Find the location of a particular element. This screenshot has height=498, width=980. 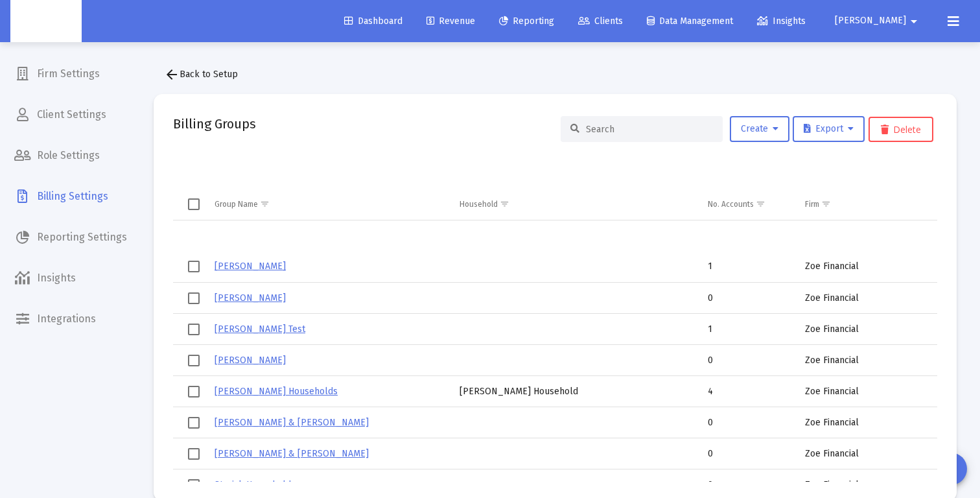

span: Reporting Settings is located at coordinates (71, 238).